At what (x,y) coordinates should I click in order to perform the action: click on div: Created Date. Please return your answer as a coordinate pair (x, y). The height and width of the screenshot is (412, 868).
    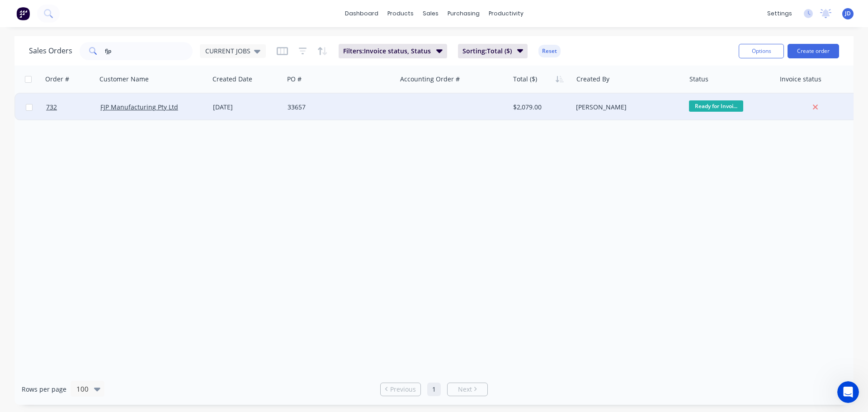
    Looking at the image, I should click on (232, 79).